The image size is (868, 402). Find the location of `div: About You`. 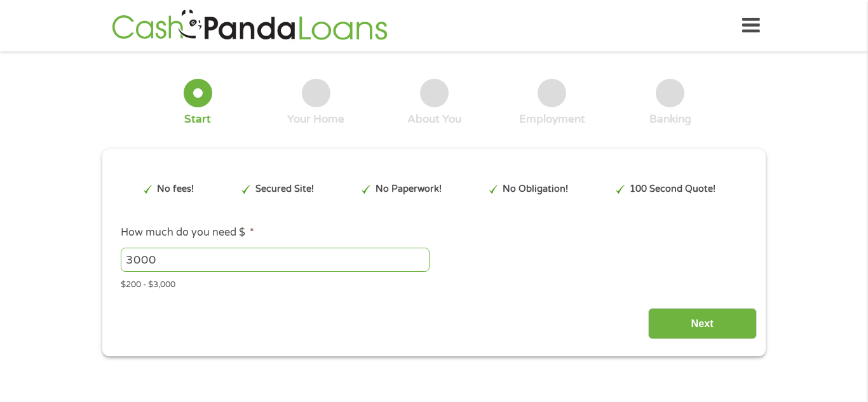

div: About You is located at coordinates (434, 119).